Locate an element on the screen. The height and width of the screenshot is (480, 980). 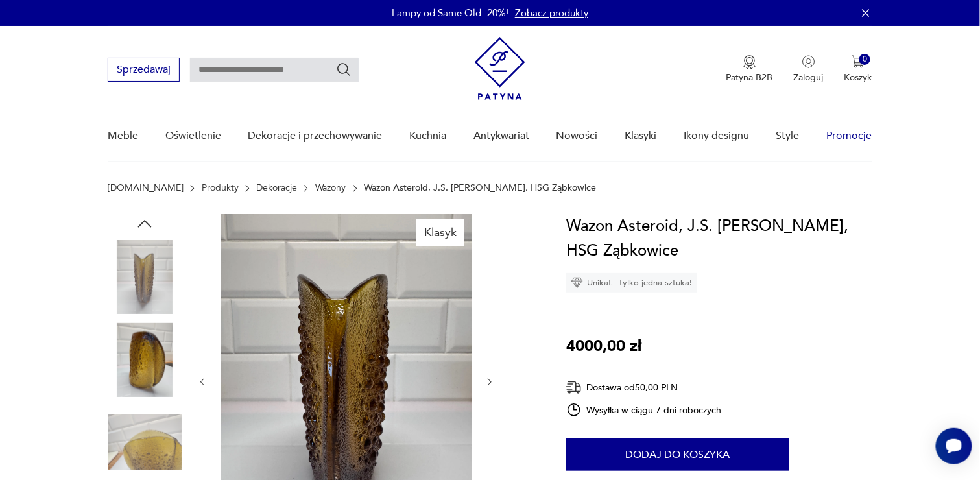
img: Ikonka użytkownika is located at coordinates (809, 62).